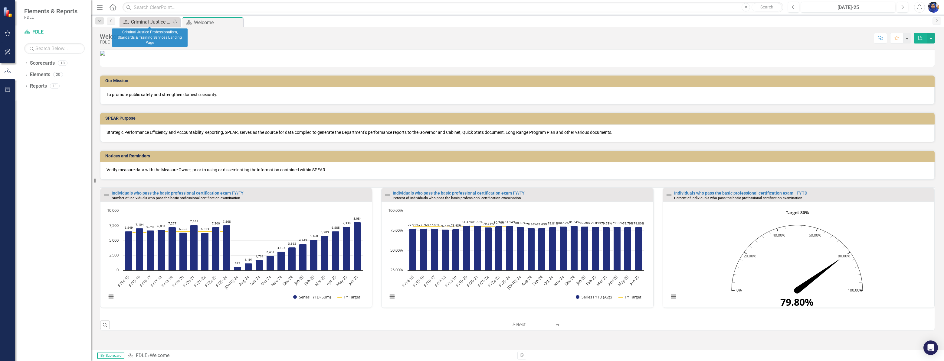 This screenshot has width=944, height=361. Describe the element at coordinates (172, 249) in the screenshot. I see `path: FY18-19, 7,277. Series FYTD (Sum).` at that location.